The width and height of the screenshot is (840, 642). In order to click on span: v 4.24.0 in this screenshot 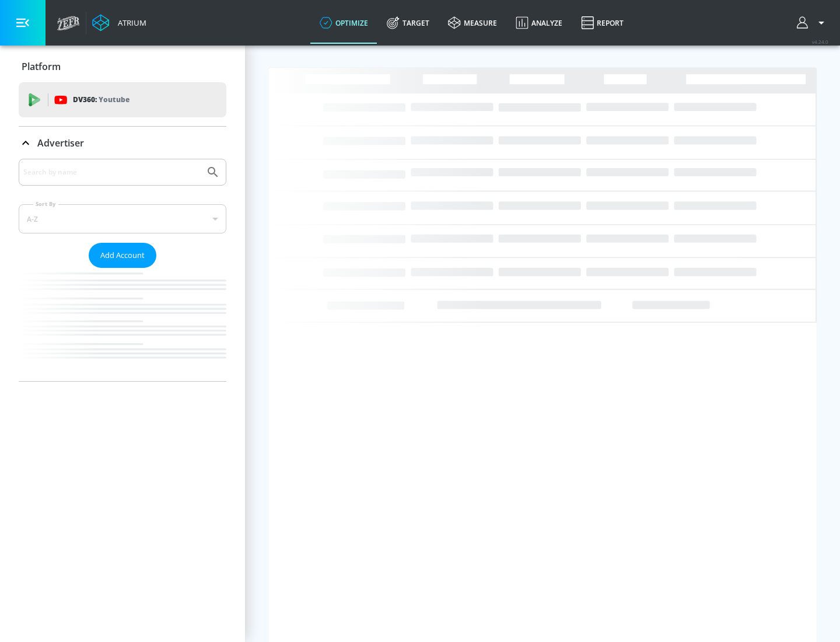, I will do `click(821, 41)`.